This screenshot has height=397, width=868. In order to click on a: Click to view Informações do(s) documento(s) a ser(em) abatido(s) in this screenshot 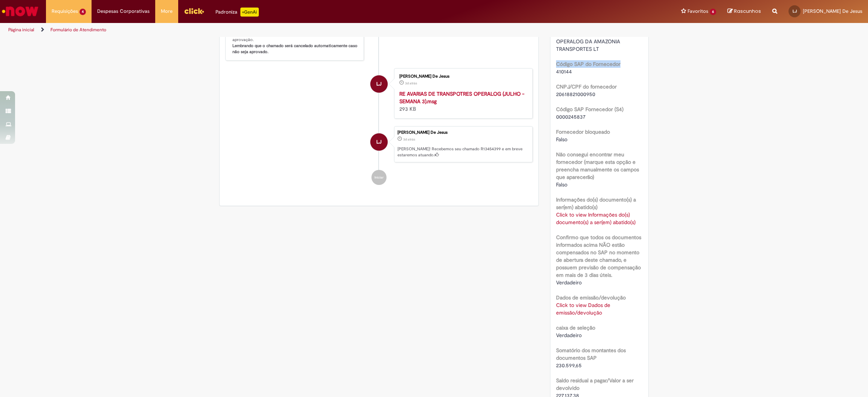, I will do `click(596, 218)`.